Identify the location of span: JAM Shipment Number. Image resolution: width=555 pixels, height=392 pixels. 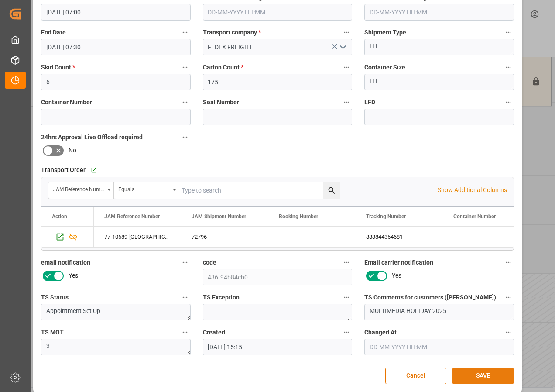
(219, 216).